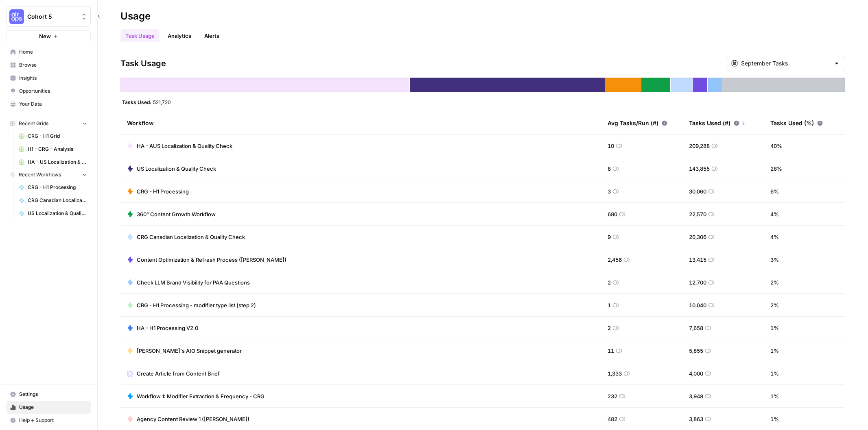 This screenshot has width=868, height=430. What do you see at coordinates (614, 374) in the screenshot?
I see `span: 1,333` at bounding box center [614, 374].